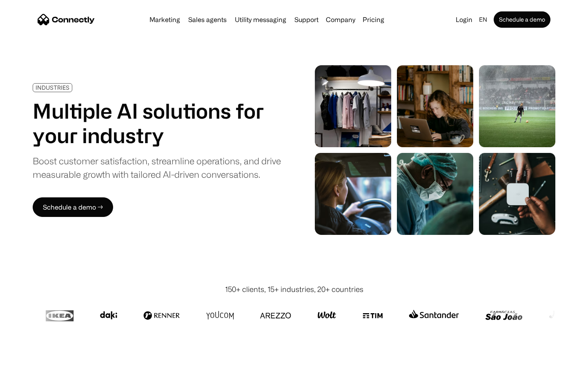 The image size is (588, 367). I want to click on div: en, so click(483, 20).